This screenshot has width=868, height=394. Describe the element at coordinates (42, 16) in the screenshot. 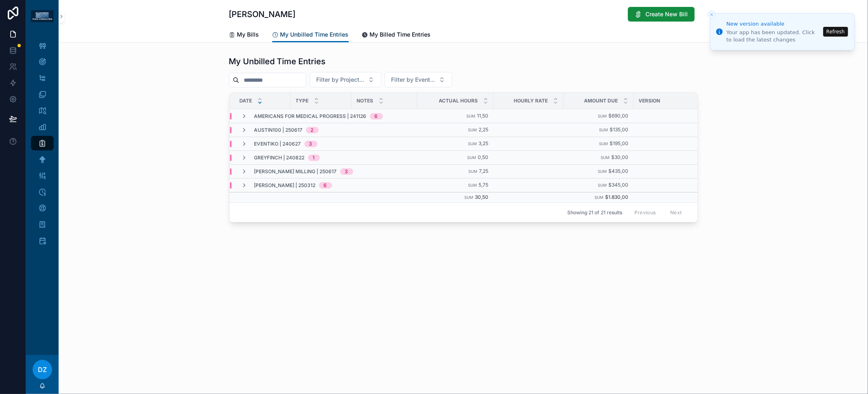

I see `img: App logo` at that location.